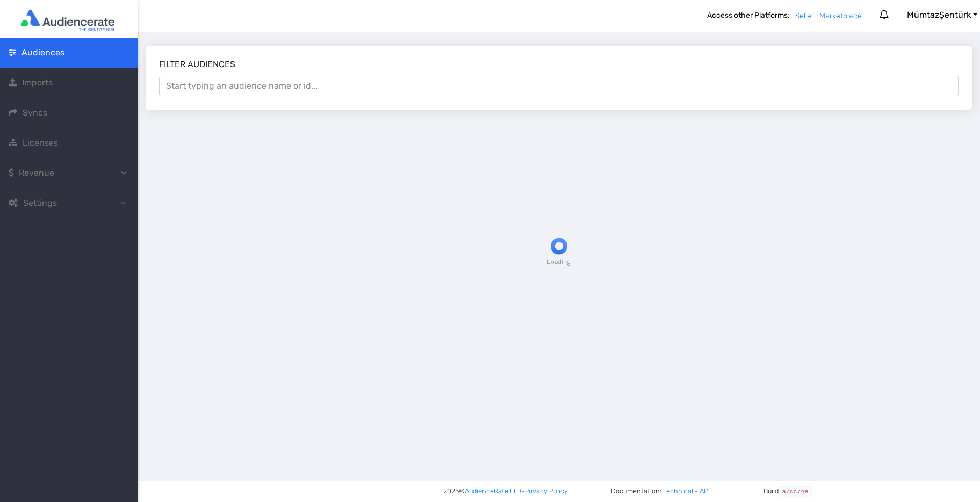  I want to click on span: Syncs, so click(35, 112).